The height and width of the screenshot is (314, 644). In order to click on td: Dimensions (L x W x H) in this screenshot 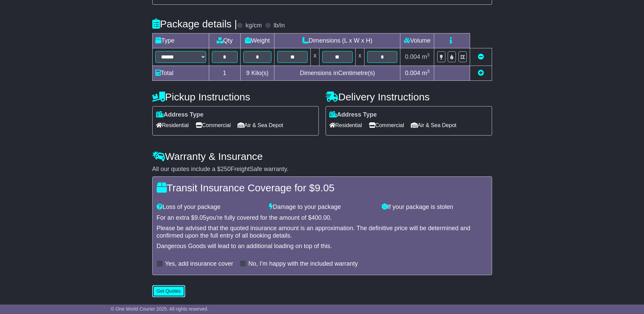, I will do `click(338, 41)`.